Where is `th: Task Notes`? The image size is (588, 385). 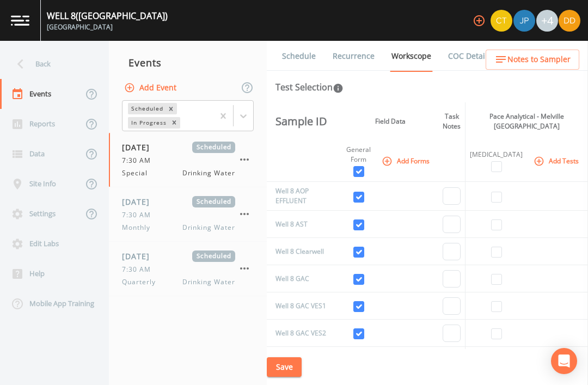 th: Task Notes is located at coordinates (452, 121).